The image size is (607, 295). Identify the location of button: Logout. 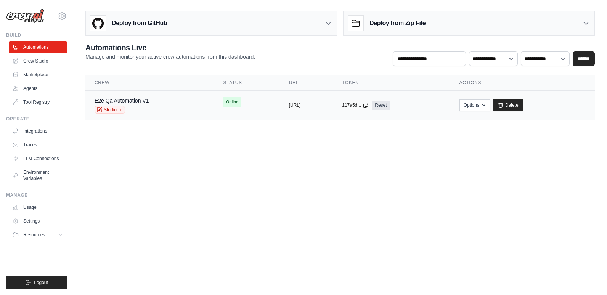
(36, 283).